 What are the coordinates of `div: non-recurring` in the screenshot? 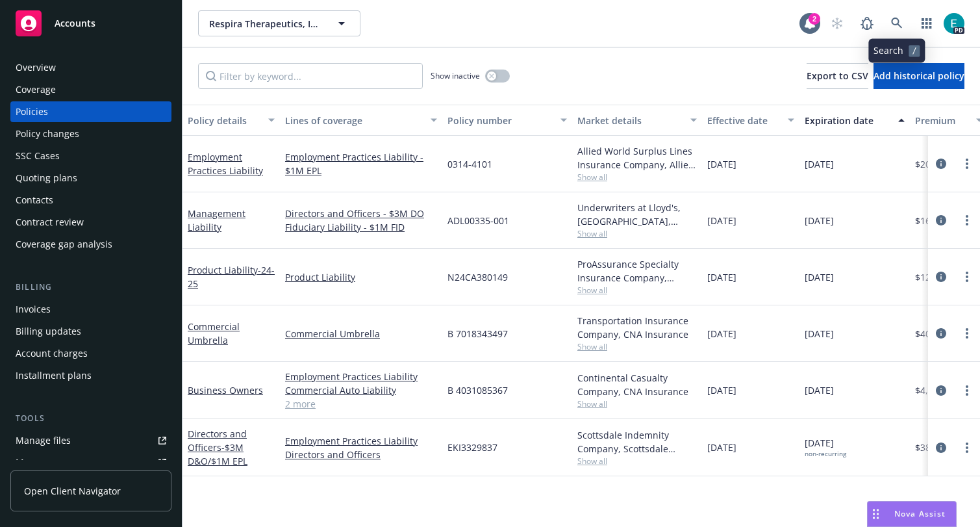 It's located at (825, 454).